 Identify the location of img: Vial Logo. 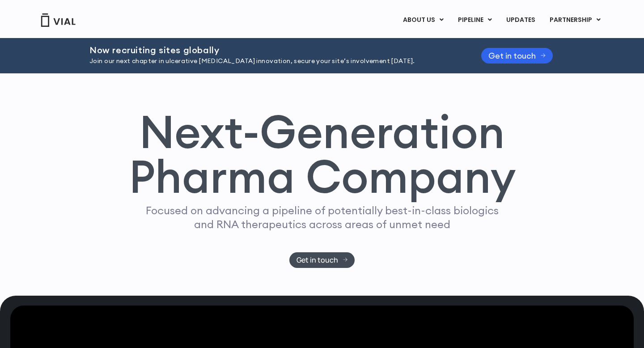
(58, 21).